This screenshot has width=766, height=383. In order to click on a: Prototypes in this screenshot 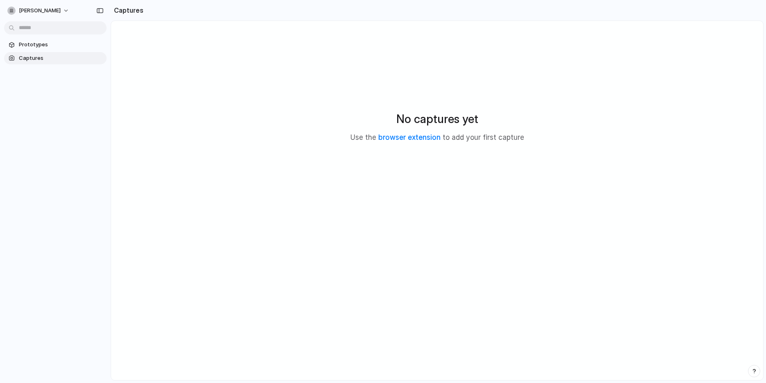, I will do `click(55, 45)`.